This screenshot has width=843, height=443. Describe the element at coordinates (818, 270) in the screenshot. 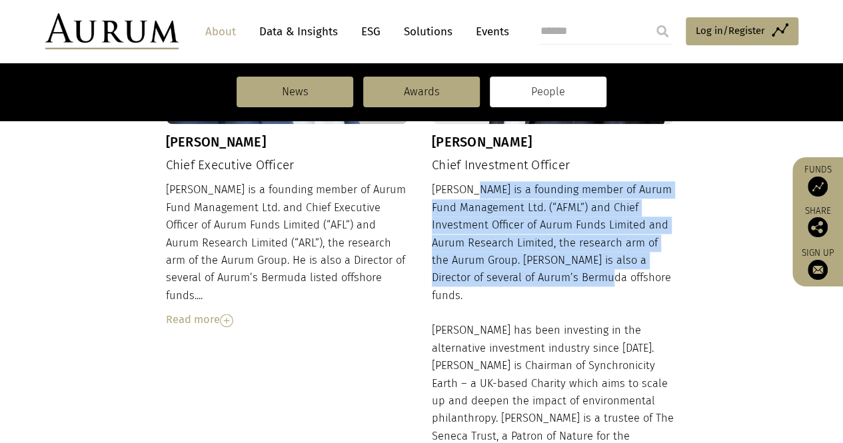

I see `img: Sign up to our newsletter` at that location.